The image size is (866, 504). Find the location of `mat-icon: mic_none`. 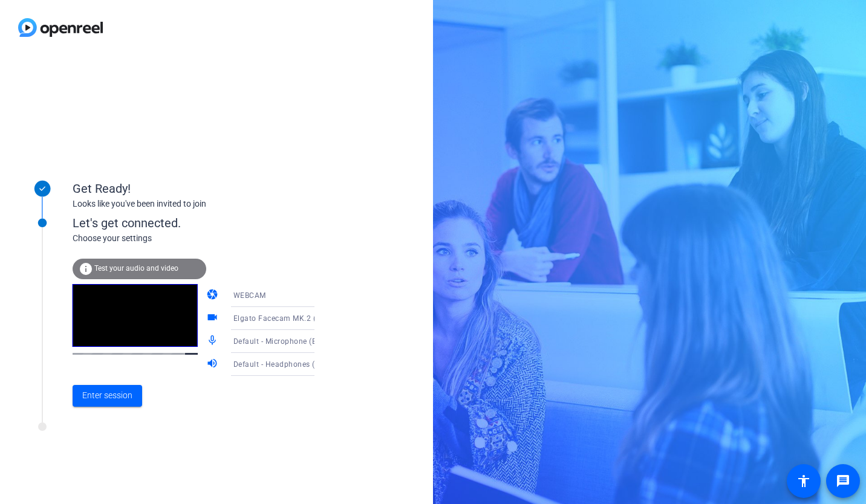

mat-icon: mic_none is located at coordinates (213, 342).